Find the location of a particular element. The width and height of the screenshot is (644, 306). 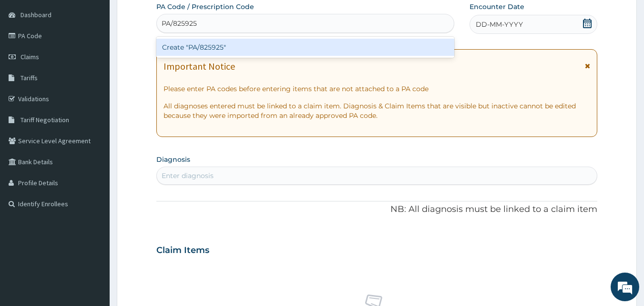

h1: Important Notice is located at coordinates (199, 67).